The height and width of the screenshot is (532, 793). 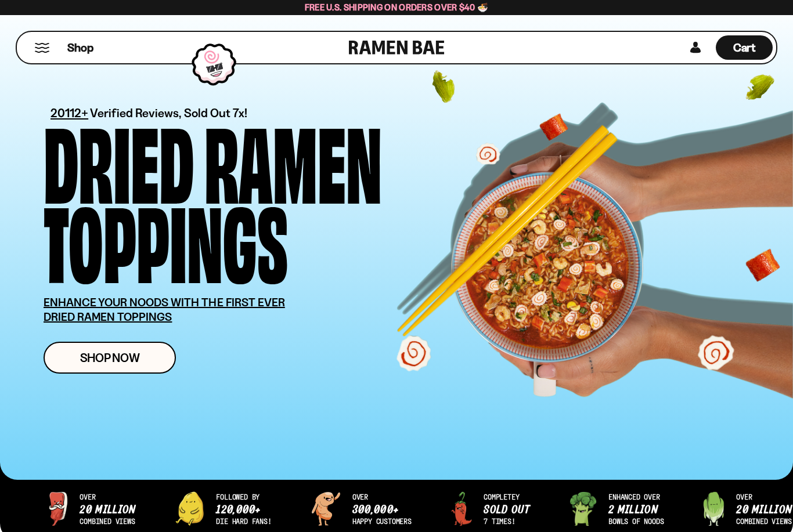 What do you see at coordinates (80, 47) in the screenshot?
I see `span: Shop` at bounding box center [80, 47].